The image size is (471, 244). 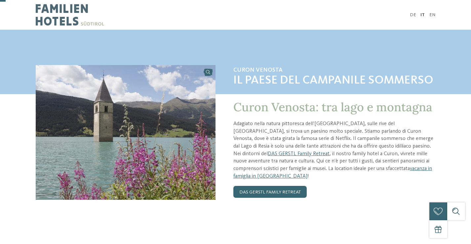 What do you see at coordinates (432, 15) in the screenshot?
I see `a: EN` at bounding box center [432, 15].